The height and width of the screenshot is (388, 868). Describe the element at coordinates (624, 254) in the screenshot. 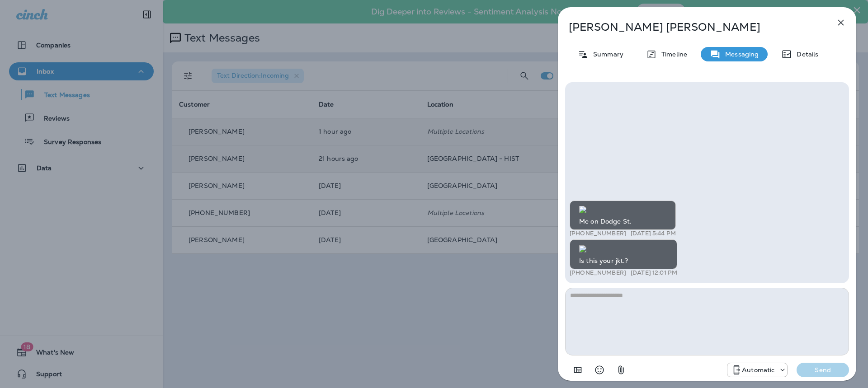

I see `div: Is this your jkt.?` at that location.